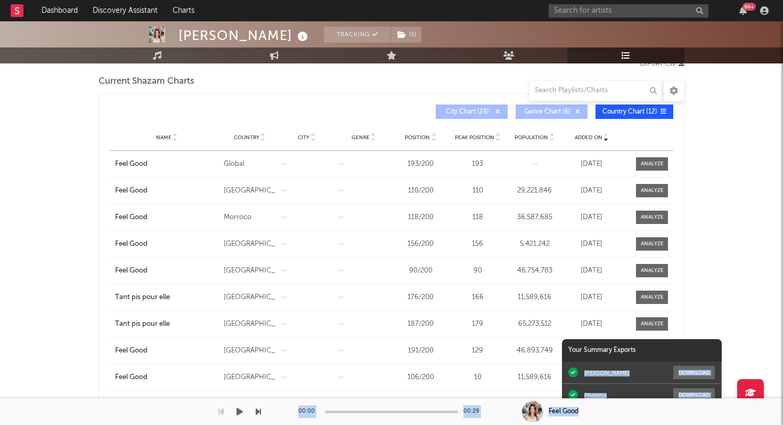 The height and width of the screenshot is (425, 783). What do you see at coordinates (420, 244) in the screenshot?
I see `div: 156 / 200` at bounding box center [420, 244].